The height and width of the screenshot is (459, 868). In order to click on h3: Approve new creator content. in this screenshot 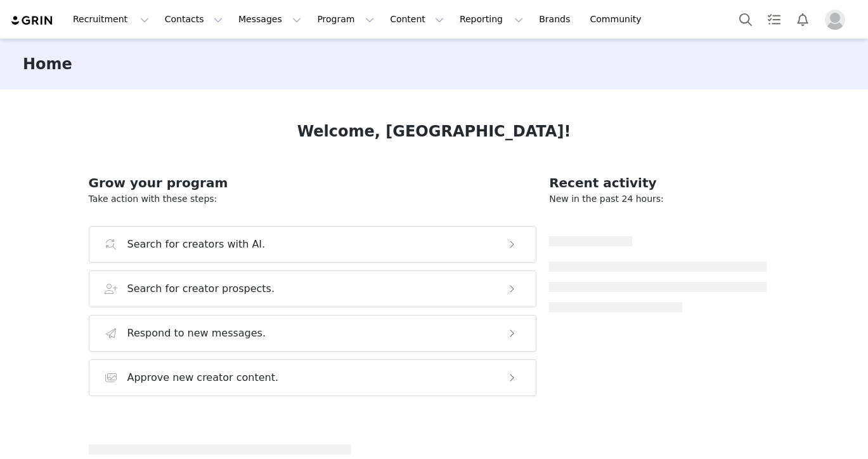, I will do `click(203, 377)`.